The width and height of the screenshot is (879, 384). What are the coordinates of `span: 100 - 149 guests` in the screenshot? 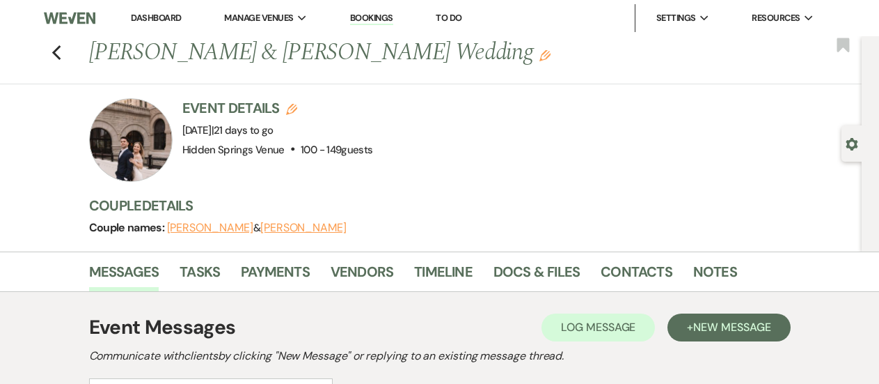 It's located at (336, 150).